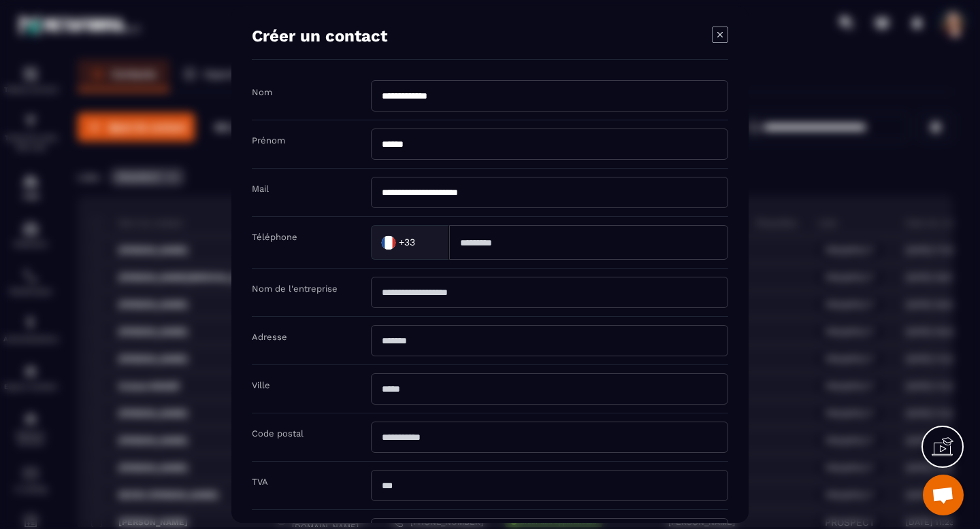  What do you see at coordinates (260, 189) in the screenshot?
I see `label: Mail` at bounding box center [260, 189].